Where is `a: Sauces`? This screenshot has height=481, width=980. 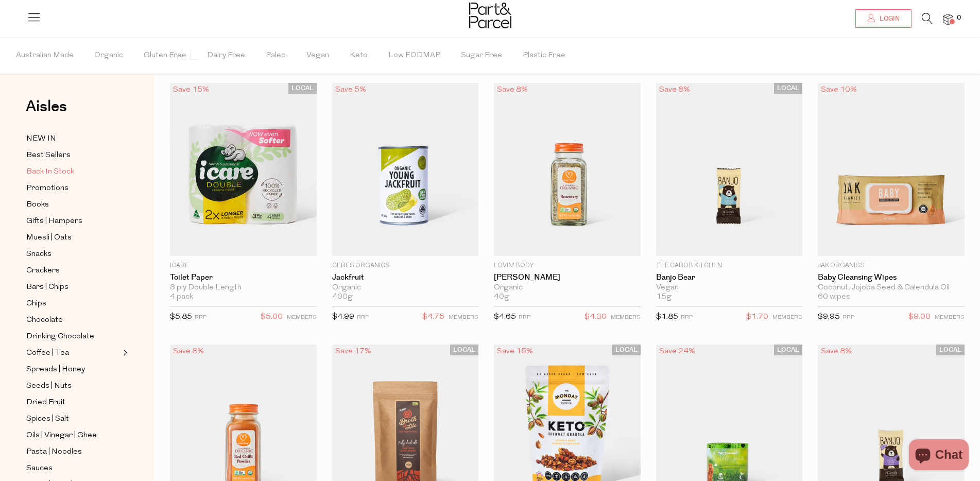
a: Sauces is located at coordinates (73, 468).